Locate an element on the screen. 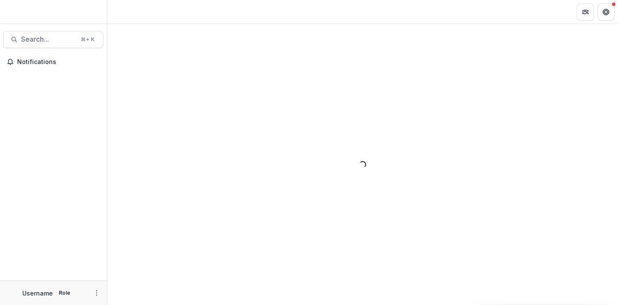 The height and width of the screenshot is (305, 618). span: Search... is located at coordinates (48, 39).